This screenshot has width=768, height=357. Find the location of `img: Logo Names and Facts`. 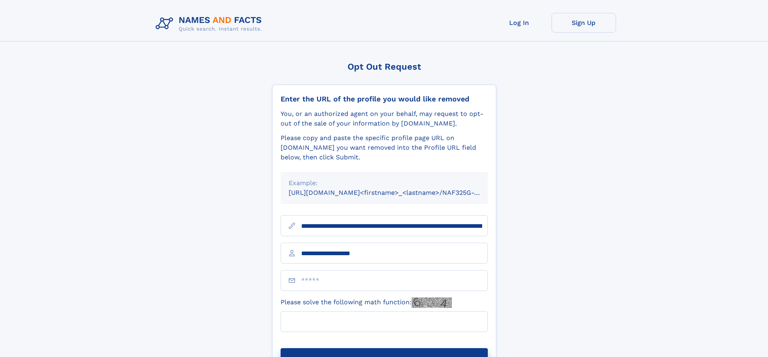

img: Logo Names and Facts is located at coordinates (210, 24).